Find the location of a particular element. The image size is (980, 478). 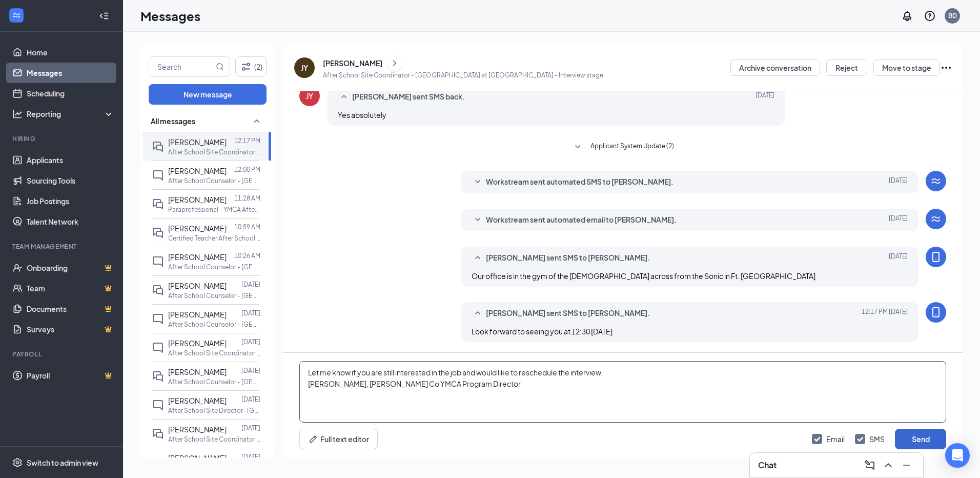

h1: Messages is located at coordinates (170, 16).